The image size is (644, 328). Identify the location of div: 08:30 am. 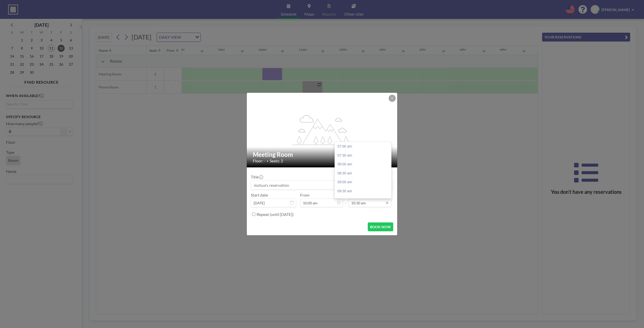
(364, 174).